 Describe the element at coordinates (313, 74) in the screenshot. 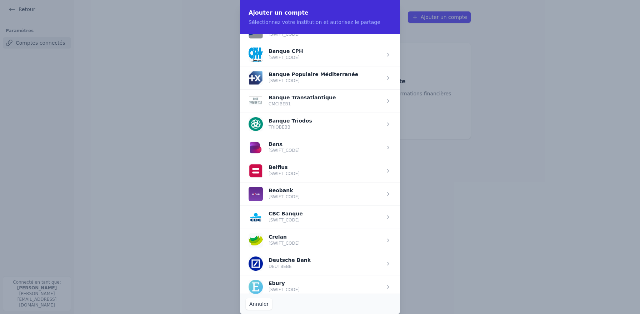

I see `p: Banque Populaire Méditerranée` at that location.